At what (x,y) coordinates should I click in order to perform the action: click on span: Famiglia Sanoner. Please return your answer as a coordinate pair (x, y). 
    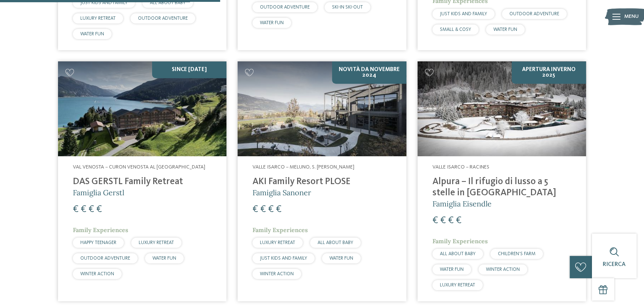
    Looking at the image, I should click on (282, 192).